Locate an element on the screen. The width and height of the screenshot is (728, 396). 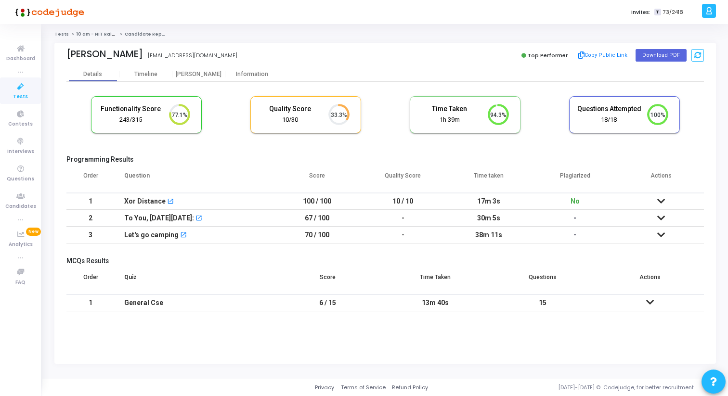
label: Invites: is located at coordinates (641, 12).